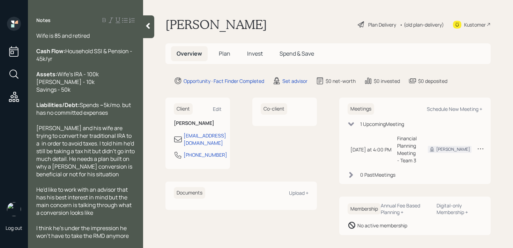 This screenshot has width=513, height=248. I want to click on img: retirable_logo.png, so click(14, 209).